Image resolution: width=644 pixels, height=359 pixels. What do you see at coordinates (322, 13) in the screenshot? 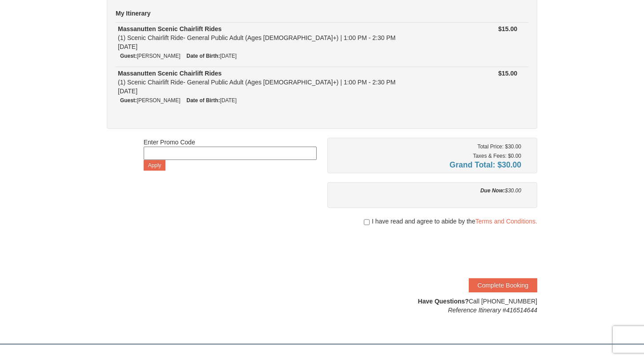
I see `h5: My Itinerary` at bounding box center [322, 13].